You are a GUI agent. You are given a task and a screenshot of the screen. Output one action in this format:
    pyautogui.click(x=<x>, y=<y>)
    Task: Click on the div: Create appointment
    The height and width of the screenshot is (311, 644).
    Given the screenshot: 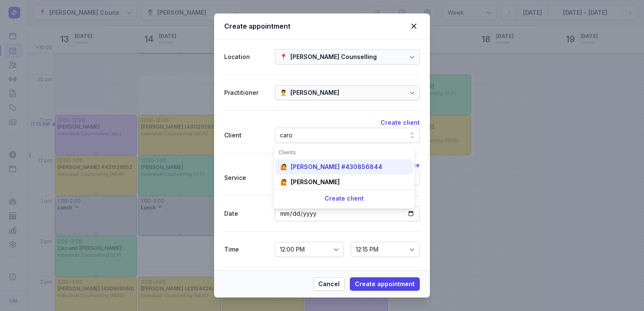 What is the action you would take?
    pyautogui.click(x=316, y=26)
    